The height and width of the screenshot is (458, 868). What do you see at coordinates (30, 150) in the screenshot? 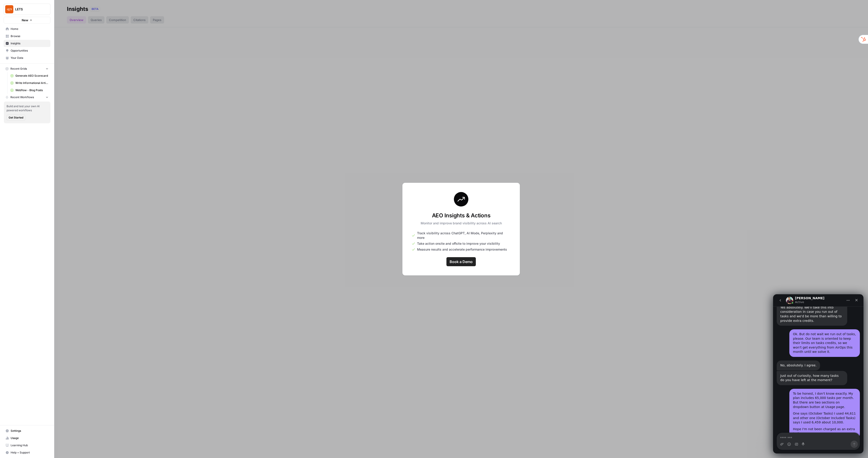
I see `button: Start recording` at bounding box center [30, 150].